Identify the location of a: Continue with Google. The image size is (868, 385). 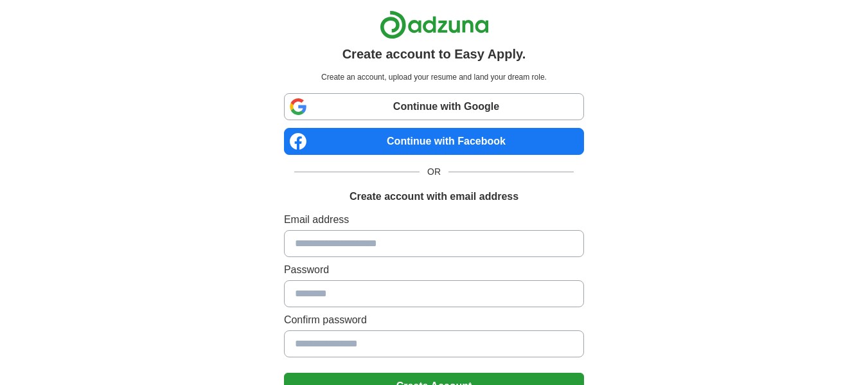
(434, 107).